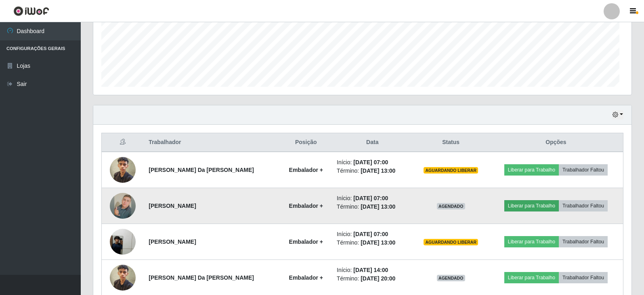 The height and width of the screenshot is (295, 644). What do you see at coordinates (306, 142) in the screenshot?
I see `th: Posição` at bounding box center [306, 142].